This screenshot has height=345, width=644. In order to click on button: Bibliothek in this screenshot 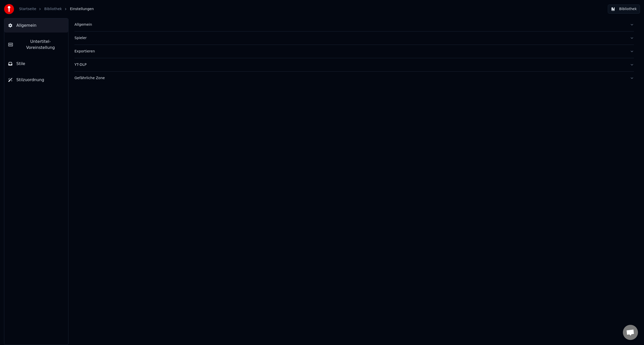, I will do `click(624, 9)`.